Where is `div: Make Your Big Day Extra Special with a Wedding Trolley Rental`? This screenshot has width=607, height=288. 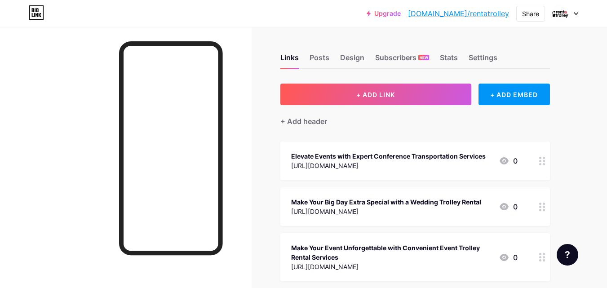
div: Make Your Big Day Extra Special with a Wedding Trolley Rental is located at coordinates (386, 202).